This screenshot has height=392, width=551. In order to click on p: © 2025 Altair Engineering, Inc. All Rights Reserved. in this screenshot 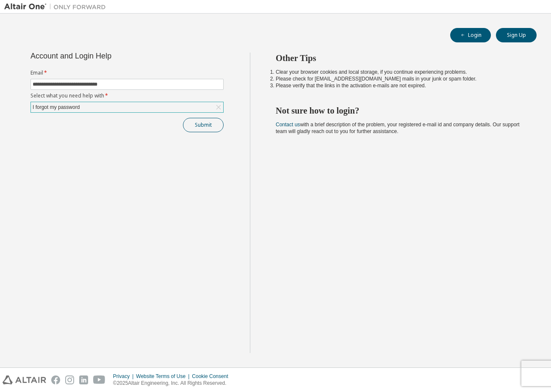, I will do `click(174, 383)`.